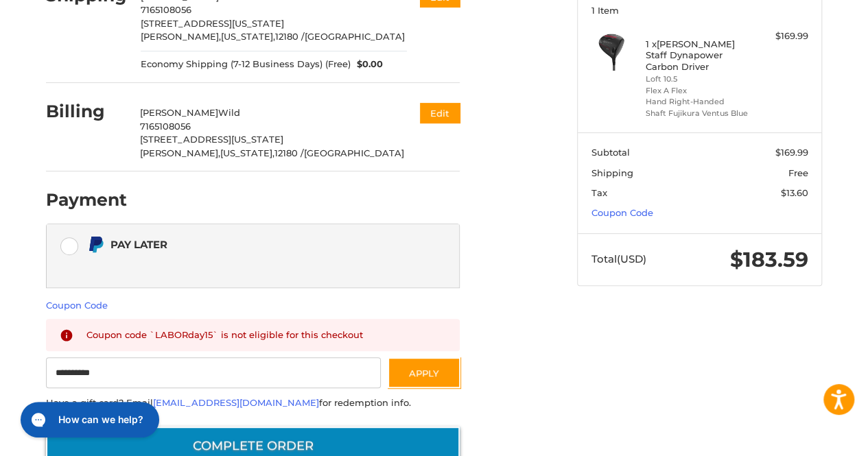  I want to click on button: Gorgias live chat, so click(76, 22).